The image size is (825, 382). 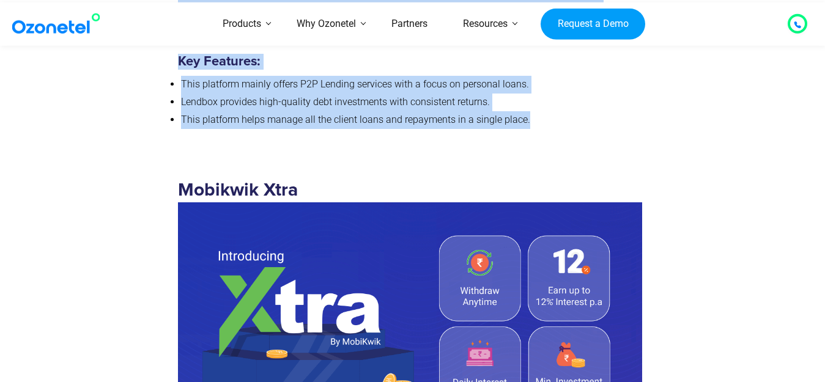 What do you see at coordinates (413, 256) in the screenshot?
I see `strong: Mobikwik Xtra` at bounding box center [413, 256].